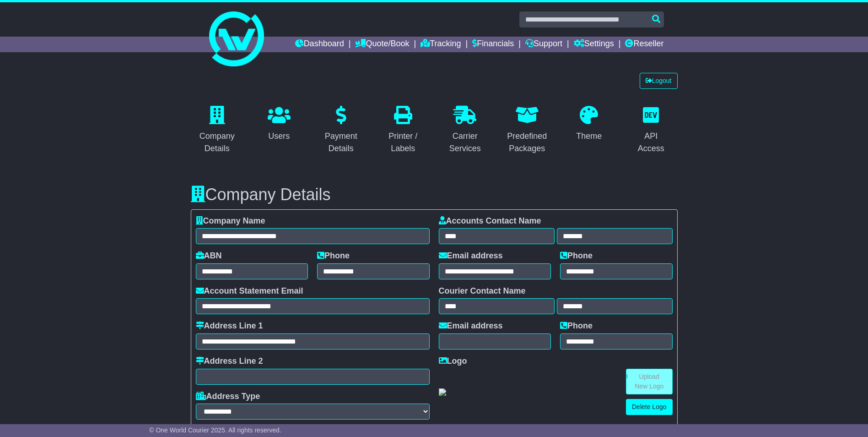 This screenshot has width=868, height=437. I want to click on a: Tracking, so click(441, 45).